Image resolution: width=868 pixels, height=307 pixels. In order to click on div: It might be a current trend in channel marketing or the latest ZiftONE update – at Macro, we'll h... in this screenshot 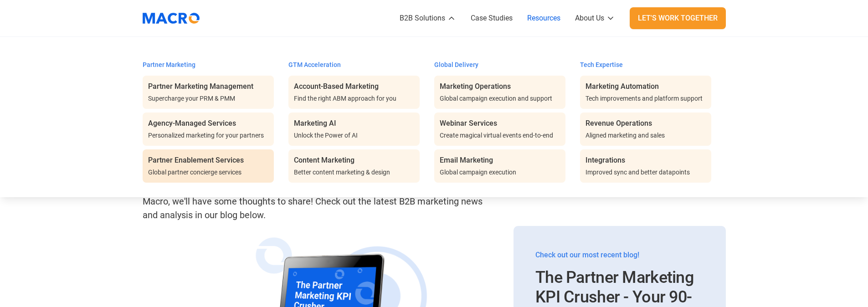, I will do `click(318, 202)`.